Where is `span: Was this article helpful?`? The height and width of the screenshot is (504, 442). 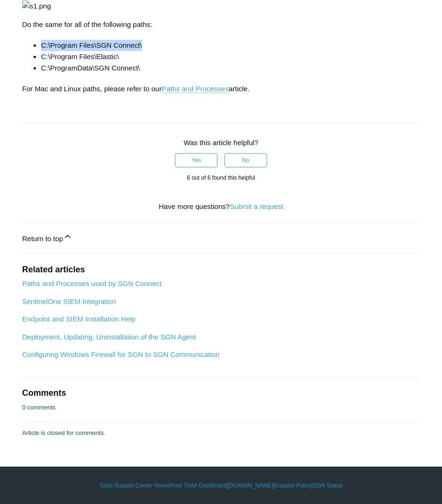
span: Was this article helpful? is located at coordinates (221, 142).